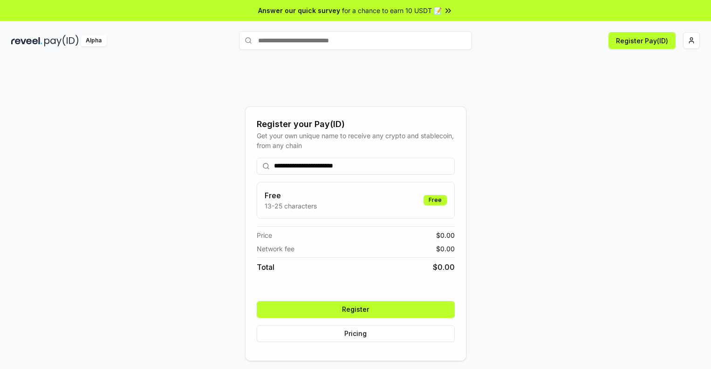 The height and width of the screenshot is (369, 711). Describe the element at coordinates (355, 334) in the screenshot. I see `button: Pricing` at that location.